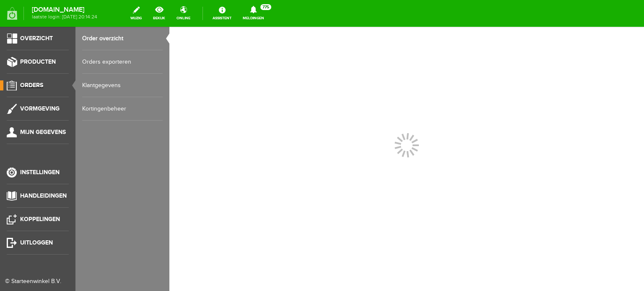  What do you see at coordinates (32, 85) in the screenshot?
I see `span: Orders` at bounding box center [32, 85].